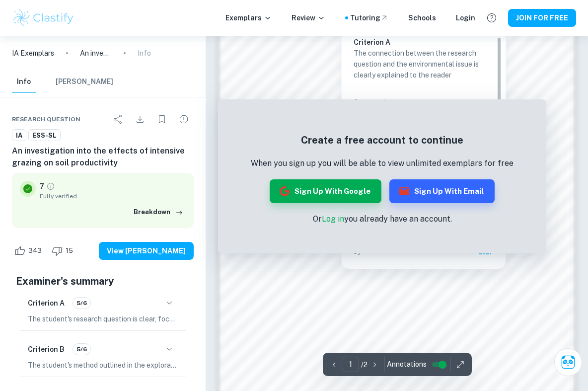 Image resolution: width=588 pixels, height=391 pixels. I want to click on div: Share, so click(118, 119).